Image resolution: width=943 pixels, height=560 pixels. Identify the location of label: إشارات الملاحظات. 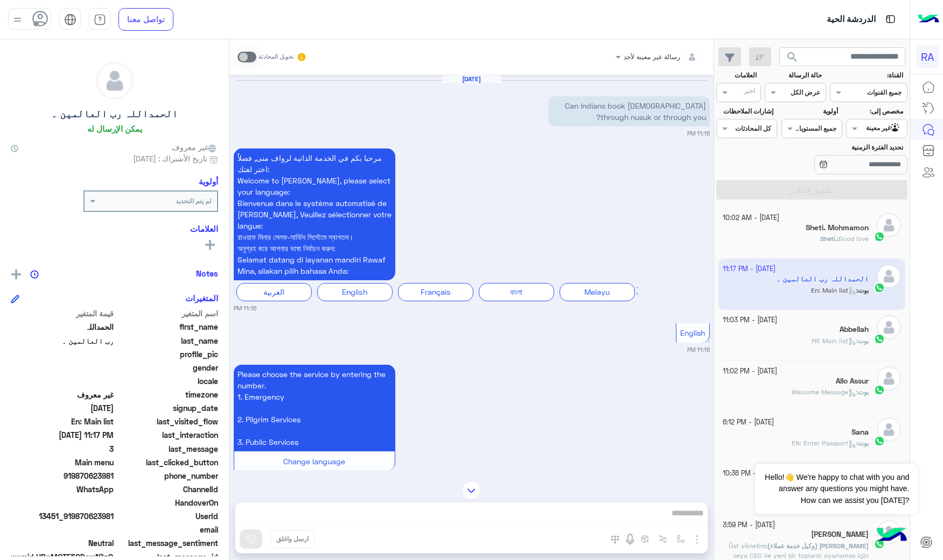
(744, 111).